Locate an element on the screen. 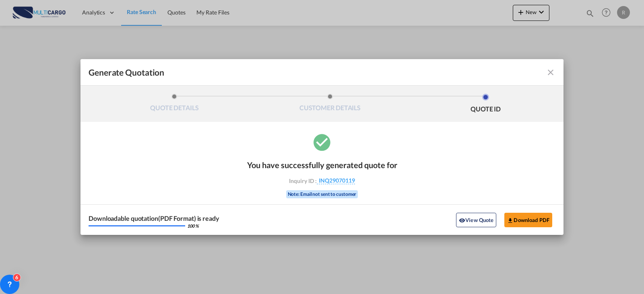  button: icon-eyeView Quote is located at coordinates (476, 220).